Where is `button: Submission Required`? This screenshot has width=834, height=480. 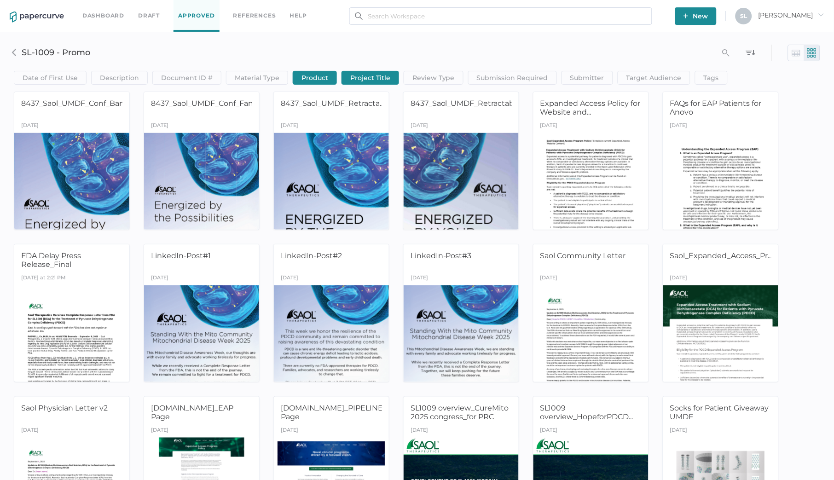 button: Submission Required is located at coordinates (512, 78).